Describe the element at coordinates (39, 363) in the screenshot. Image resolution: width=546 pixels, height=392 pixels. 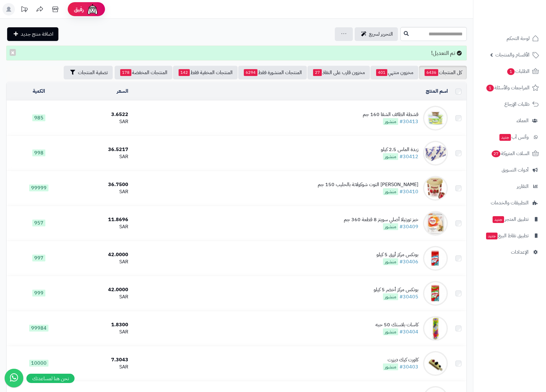
I see `span: 10000` at that location.